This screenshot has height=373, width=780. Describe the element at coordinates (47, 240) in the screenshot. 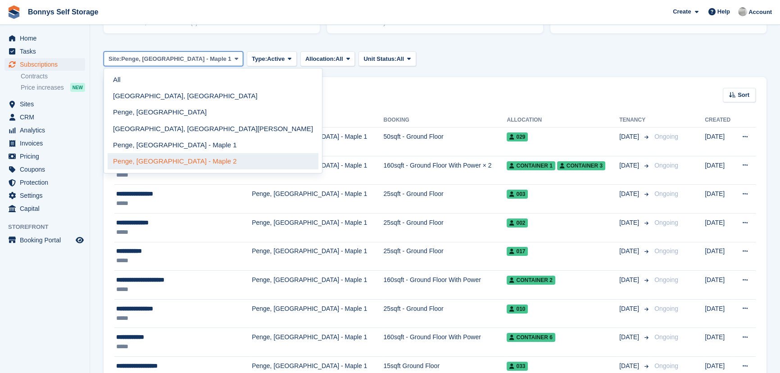

I see `span: Booking Portal` at that location.